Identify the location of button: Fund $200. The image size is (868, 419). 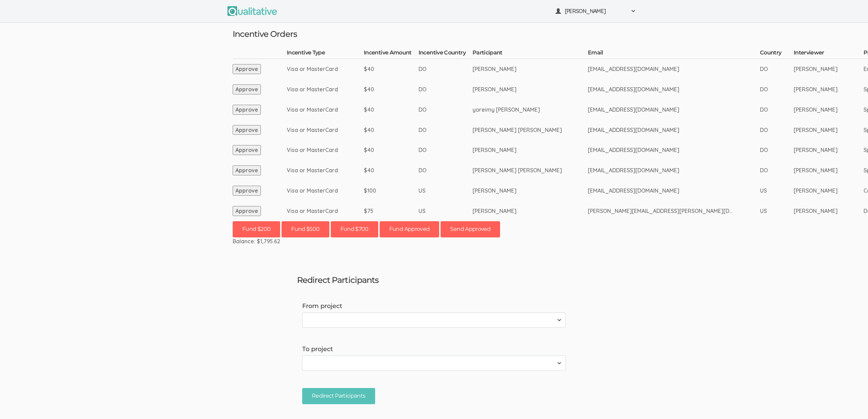
(256, 229).